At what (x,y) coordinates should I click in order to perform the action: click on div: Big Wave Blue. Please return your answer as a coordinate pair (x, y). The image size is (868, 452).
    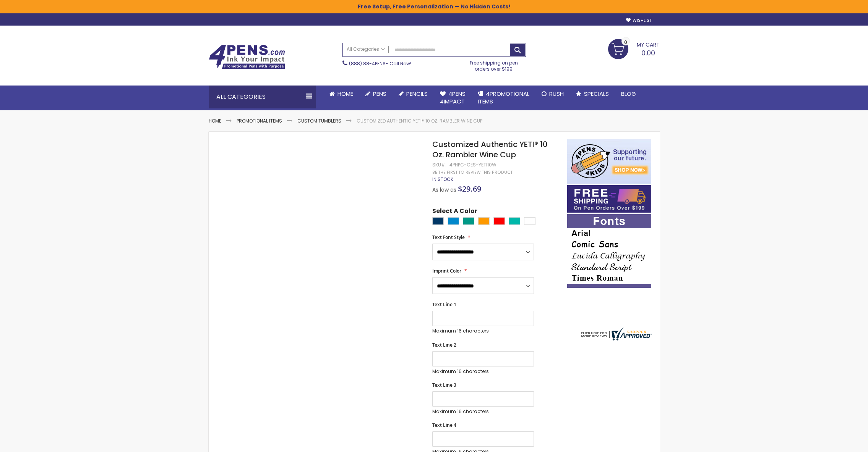
    Looking at the image, I should click on (453, 221).